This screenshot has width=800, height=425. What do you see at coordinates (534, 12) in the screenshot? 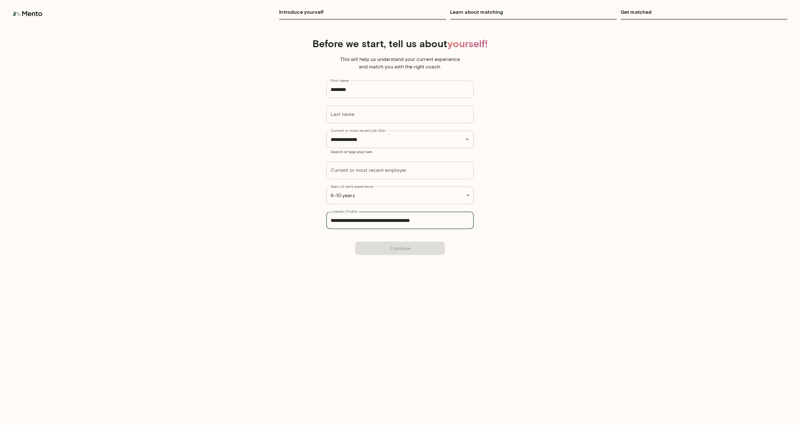
I see `h6: Learn about matching` at bounding box center [534, 12].